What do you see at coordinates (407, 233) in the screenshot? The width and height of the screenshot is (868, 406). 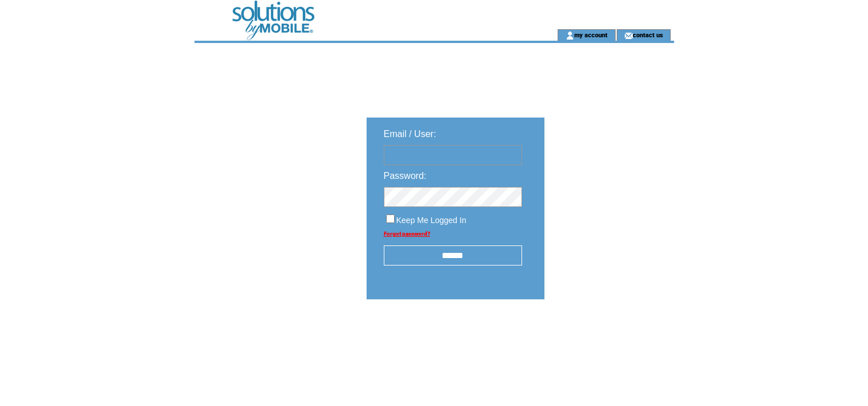 I see `a: Forgot password?` at bounding box center [407, 233].